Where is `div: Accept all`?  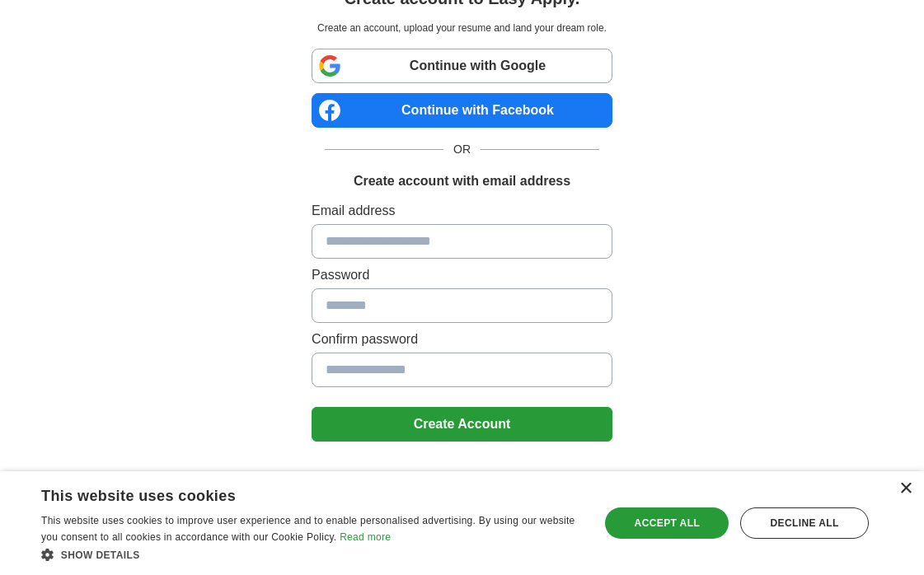
div: Accept all is located at coordinates (667, 523).